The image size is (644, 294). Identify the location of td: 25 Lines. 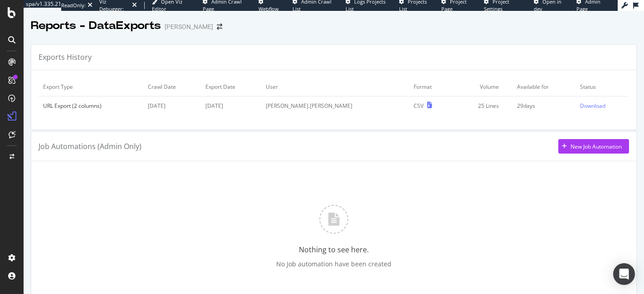
(482, 106).